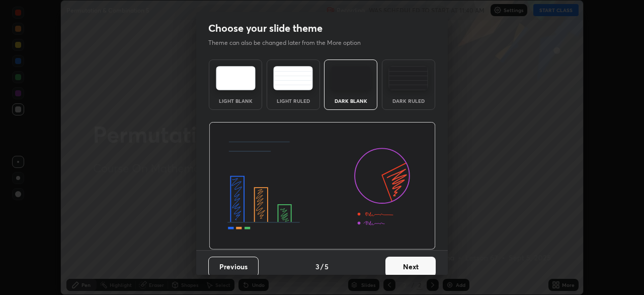 Image resolution: width=644 pixels, height=295 pixels. I want to click on h4: 3, so click(317, 266).